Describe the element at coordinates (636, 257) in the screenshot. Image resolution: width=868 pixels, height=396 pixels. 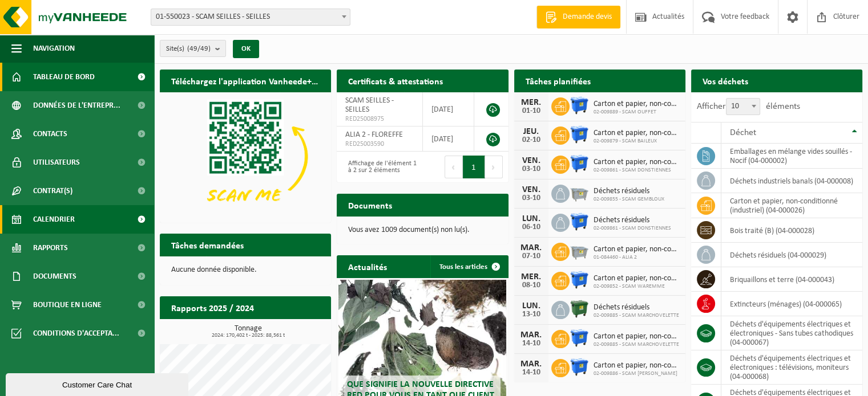
I see `span: 01-084460 - ALIA 2` at that location.